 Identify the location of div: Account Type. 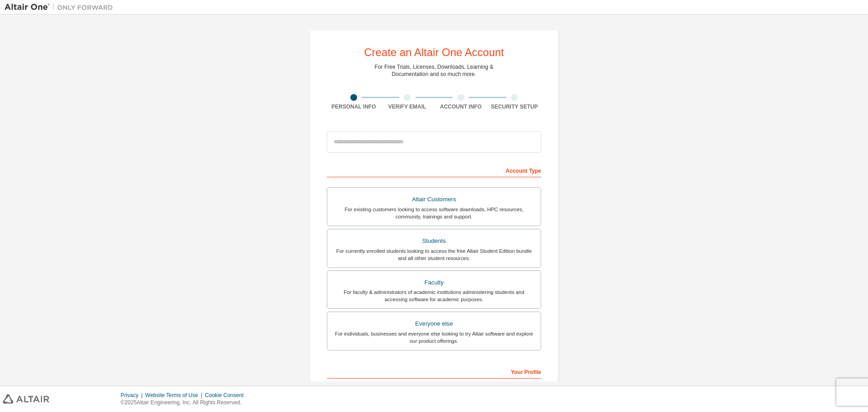
(434, 170).